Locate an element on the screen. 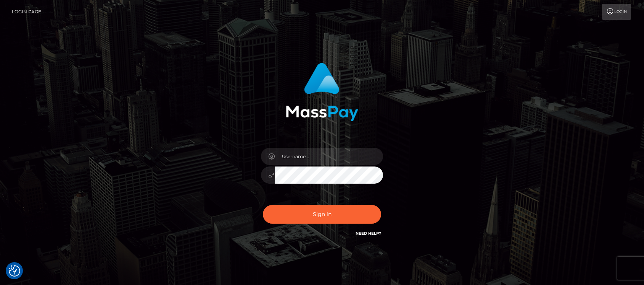  button: Sign in is located at coordinates (322, 214).